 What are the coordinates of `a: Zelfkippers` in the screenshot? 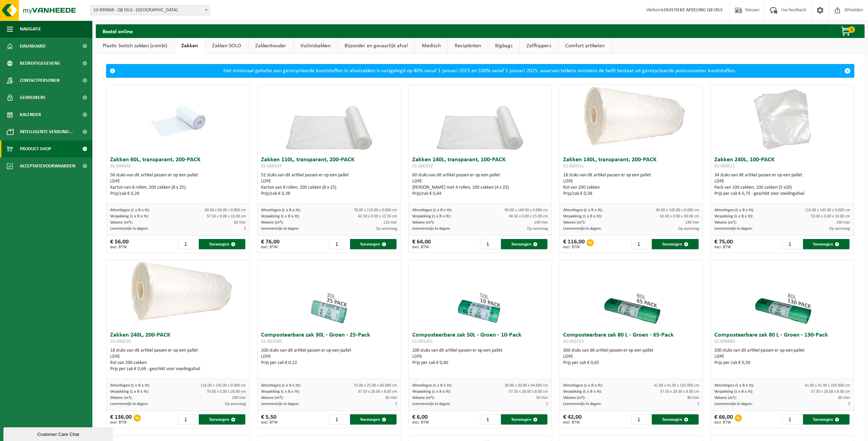 It's located at (538, 46).